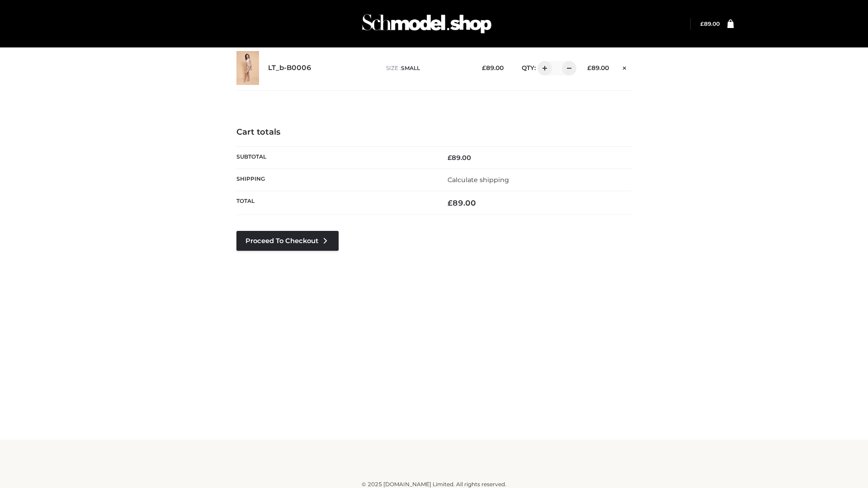 The width and height of the screenshot is (868, 488). I want to click on p: size :, so click(427, 68).